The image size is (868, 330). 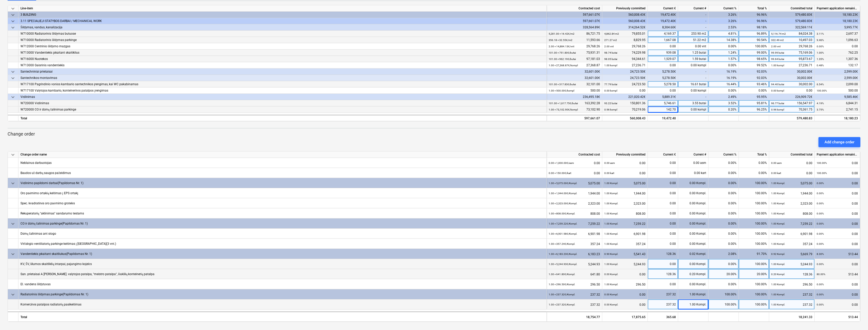 I want to click on div: 328,564.89€, so click(x=575, y=27).